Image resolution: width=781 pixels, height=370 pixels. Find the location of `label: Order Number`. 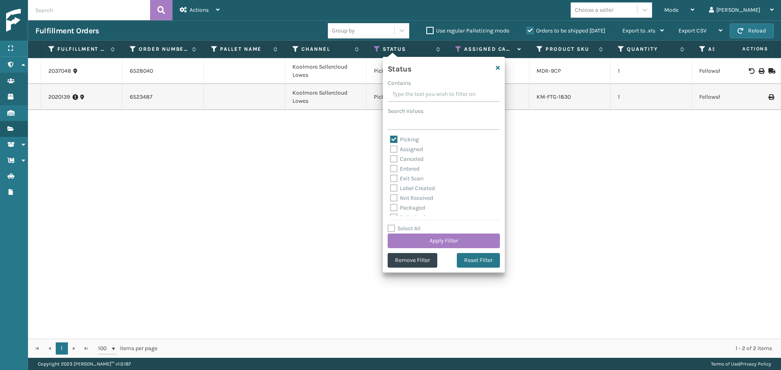

label: Order Number is located at coordinates (163, 49).